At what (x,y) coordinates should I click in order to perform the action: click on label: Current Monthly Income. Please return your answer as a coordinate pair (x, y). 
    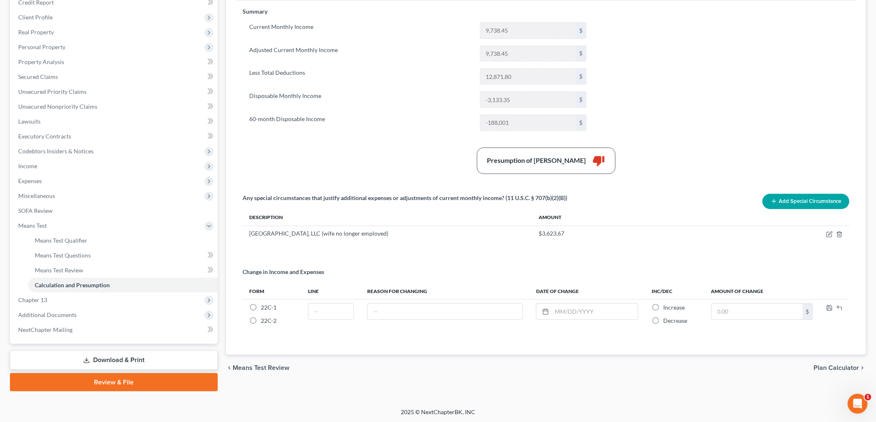
    Looking at the image, I should click on (360, 31).